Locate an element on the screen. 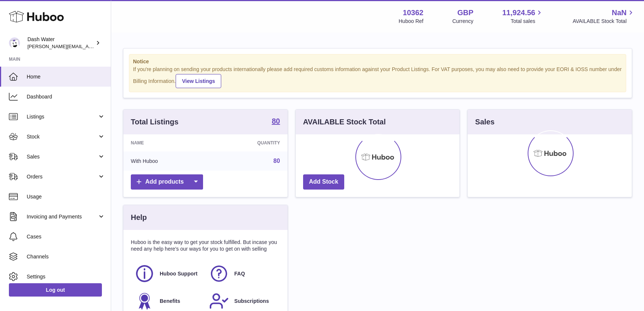  a: Benefits is located at coordinates (168, 301).